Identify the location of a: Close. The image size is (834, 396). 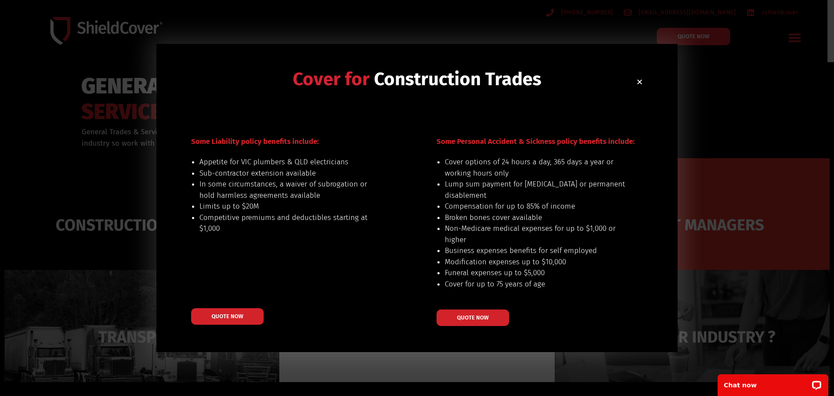
(639, 82).